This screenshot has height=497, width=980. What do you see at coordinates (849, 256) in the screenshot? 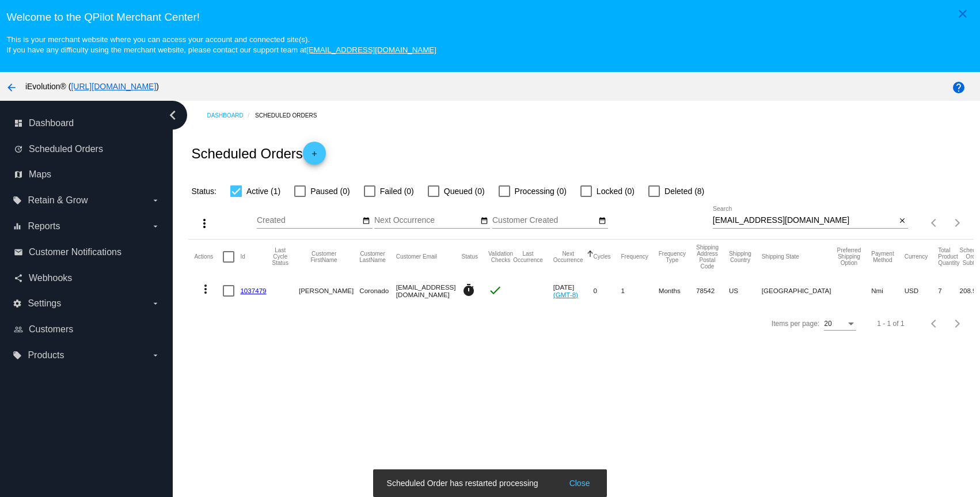
I see `button: Change sorting for PreferredShippingOption` at bounding box center [849, 256].